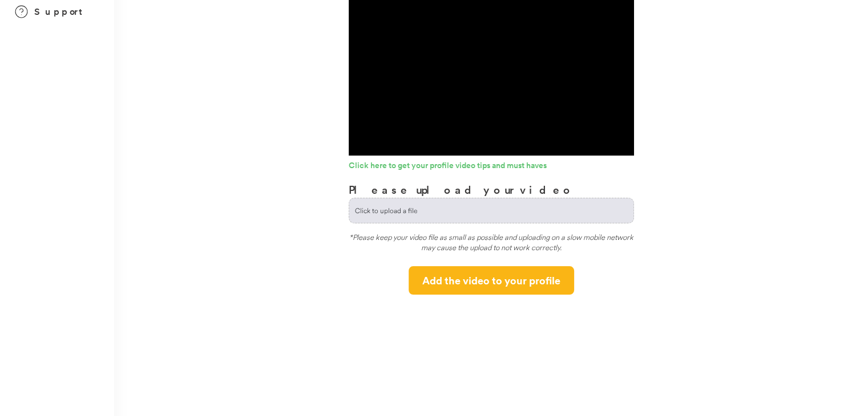  What do you see at coordinates (491, 167) in the screenshot?
I see `a: Click here to get your profile video tips and must haves` at bounding box center [491, 167].